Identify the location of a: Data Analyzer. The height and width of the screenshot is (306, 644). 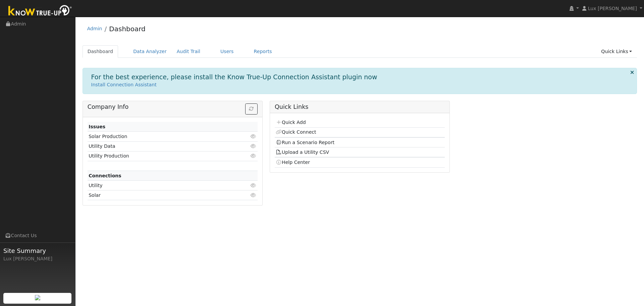
(150, 51).